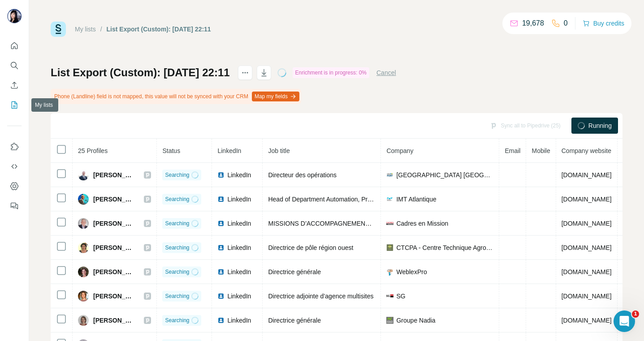 The height and width of the screenshot is (341, 644). Describe the element at coordinates (85, 29) in the screenshot. I see `a: My lists` at that location.